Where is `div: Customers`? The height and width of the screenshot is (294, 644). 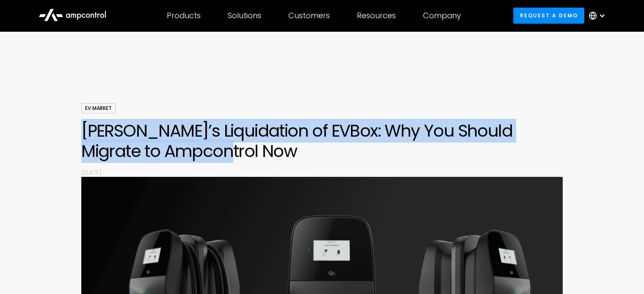 div: Customers is located at coordinates (309, 16).